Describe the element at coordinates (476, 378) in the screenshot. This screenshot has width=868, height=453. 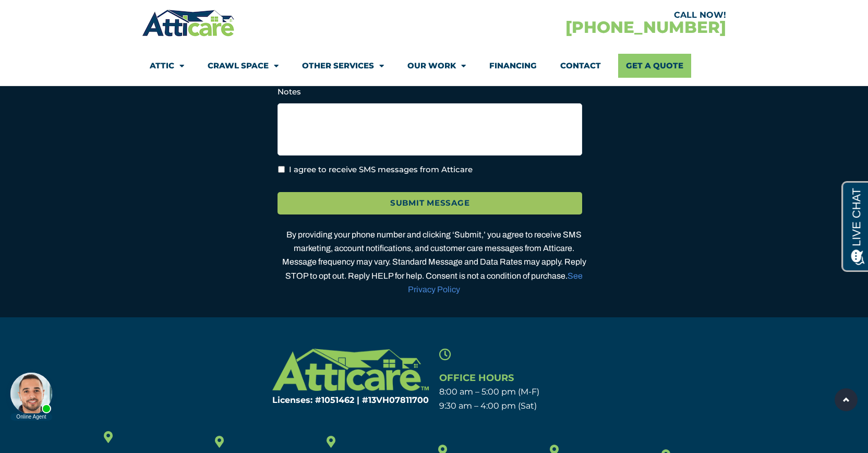
I see `span: Office Hours` at that location.